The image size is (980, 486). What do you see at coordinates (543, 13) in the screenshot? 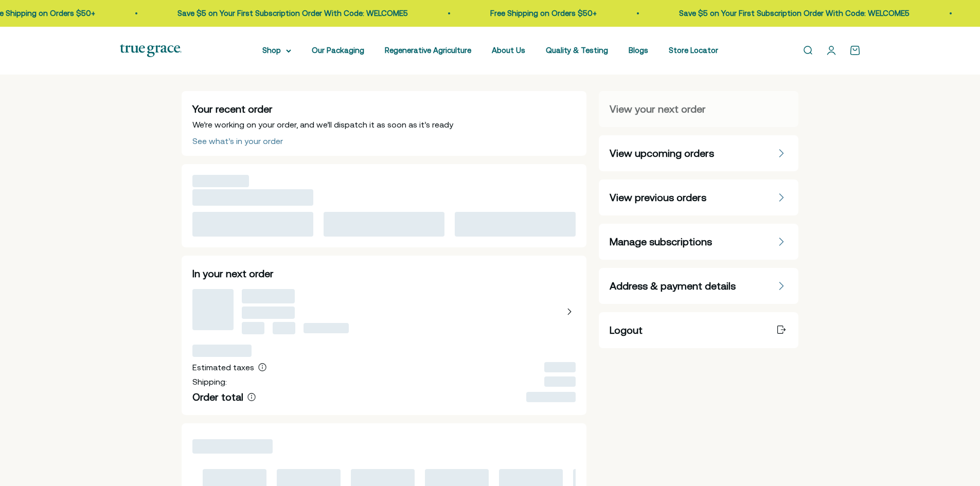
I see `a: Free Shipping on Orders $50+` at bounding box center [543, 13].